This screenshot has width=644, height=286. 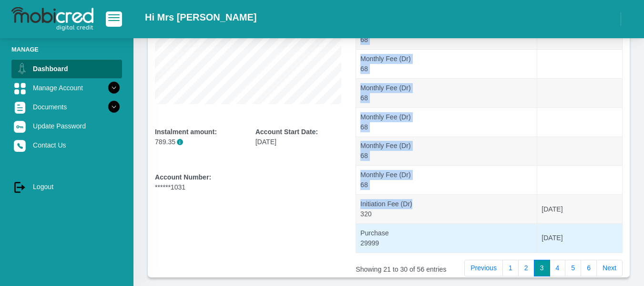 What do you see at coordinates (67, 88) in the screenshot?
I see `a: Manage Account` at bounding box center [67, 88].